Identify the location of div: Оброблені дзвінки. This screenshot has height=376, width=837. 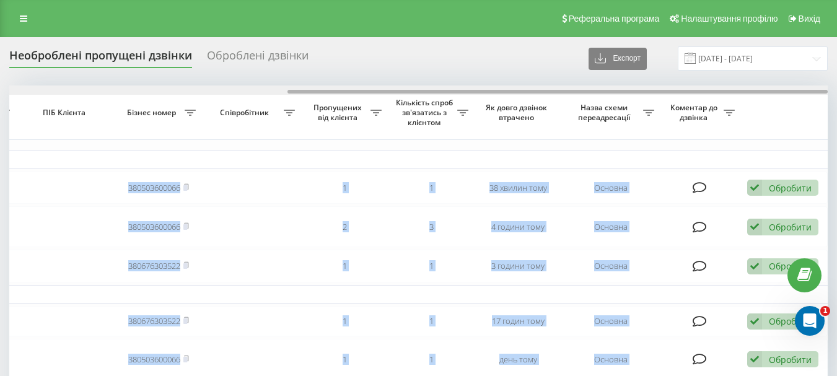
(258, 58).